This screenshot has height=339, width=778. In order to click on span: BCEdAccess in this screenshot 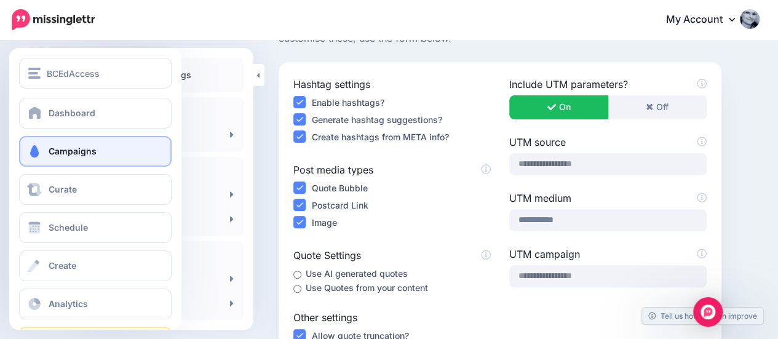, I will do `click(73, 73)`.